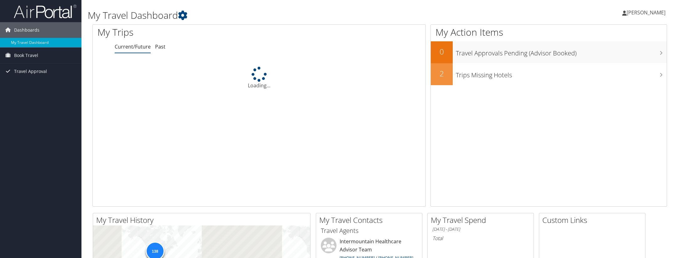 The width and height of the screenshot is (678, 258). What do you see at coordinates (548, 52) in the screenshot?
I see `a: 0Travel Approvals Pending (Advisor Booked)` at bounding box center [548, 52].